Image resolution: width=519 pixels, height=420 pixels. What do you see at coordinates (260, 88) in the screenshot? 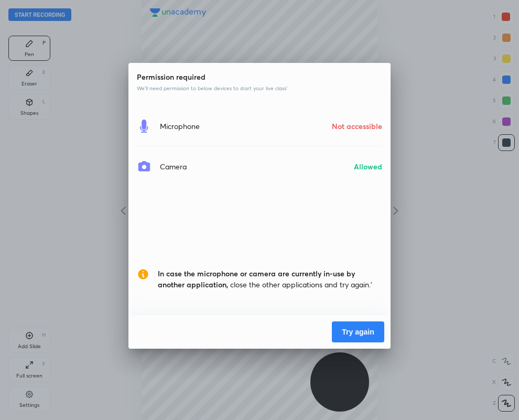
I see `p: We’ll need permission to below devices to start your live class’` at bounding box center [260, 88].